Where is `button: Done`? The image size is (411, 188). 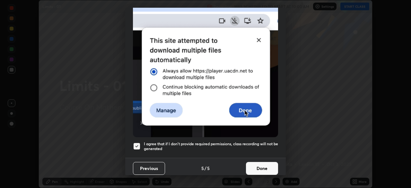 button: Done is located at coordinates (262, 168).